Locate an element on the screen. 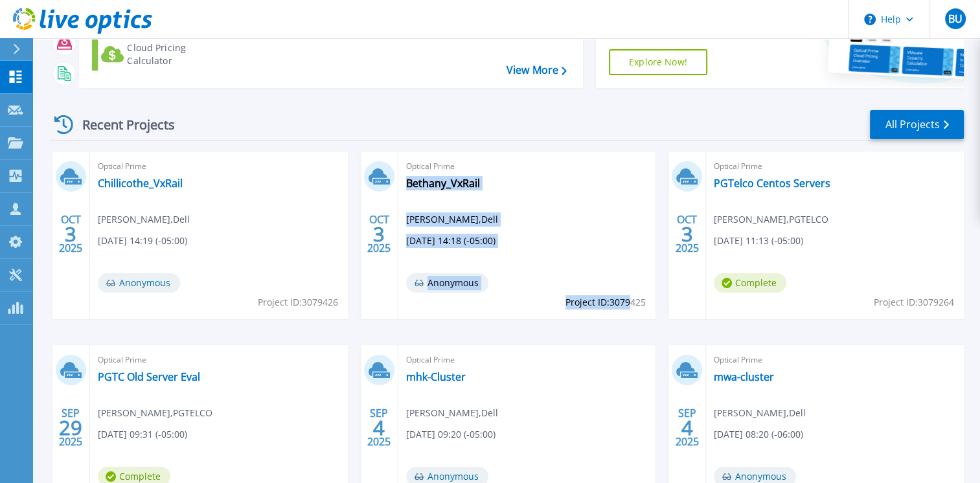 Image resolution: width=980 pixels, height=483 pixels. div: Recent Projects is located at coordinates (121, 125).